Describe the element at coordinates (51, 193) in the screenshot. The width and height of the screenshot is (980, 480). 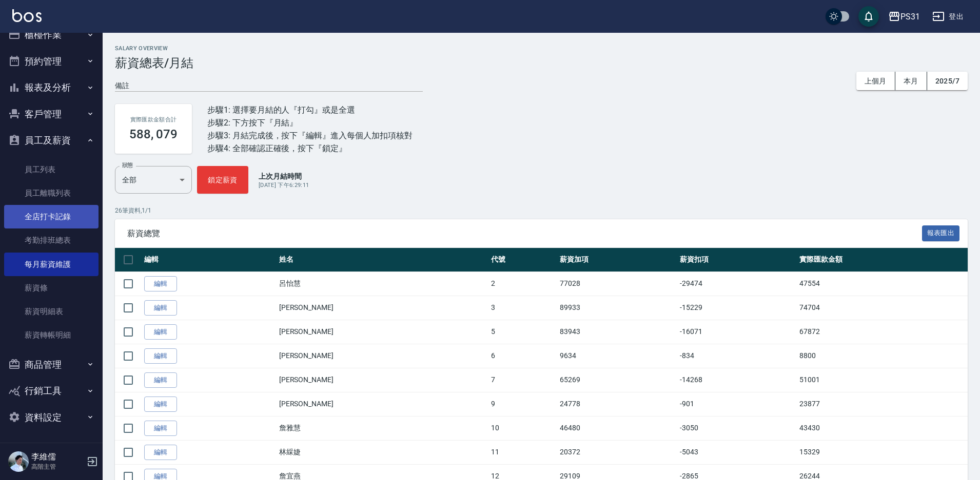
I see `a: 員工離職列表` at that location.